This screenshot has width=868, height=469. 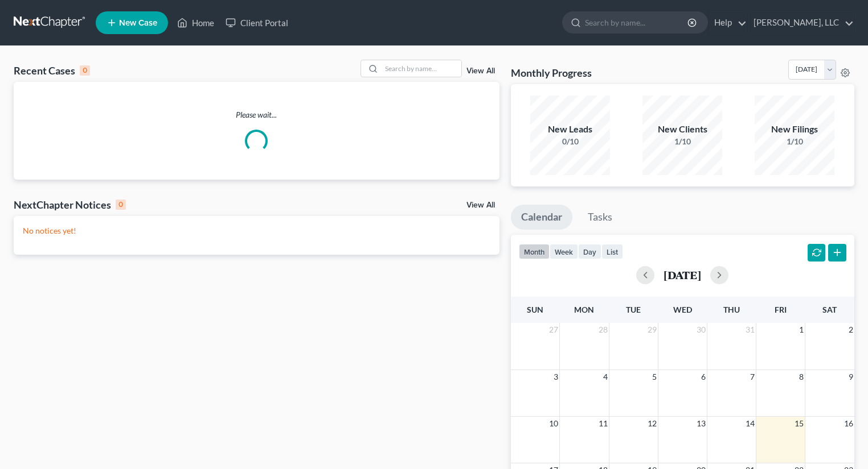 I want to click on a: Help, so click(x=727, y=23).